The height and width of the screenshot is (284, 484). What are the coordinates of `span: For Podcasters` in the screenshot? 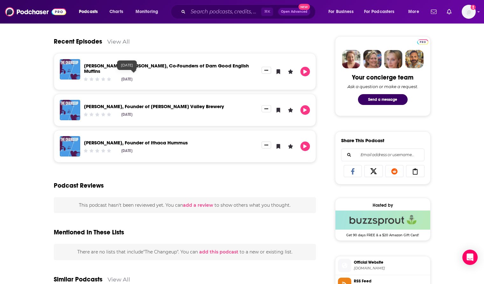 It's located at (379, 12).